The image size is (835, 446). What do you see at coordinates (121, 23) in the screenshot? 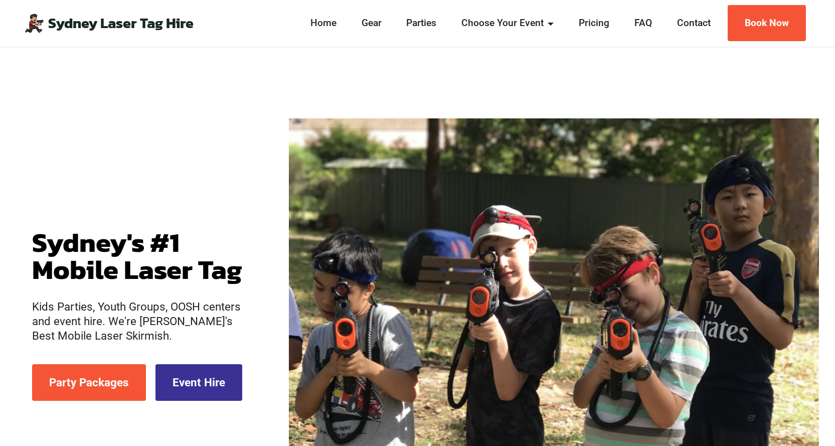
I see `a: Sydney Laser Tag Hire` at bounding box center [121, 23].